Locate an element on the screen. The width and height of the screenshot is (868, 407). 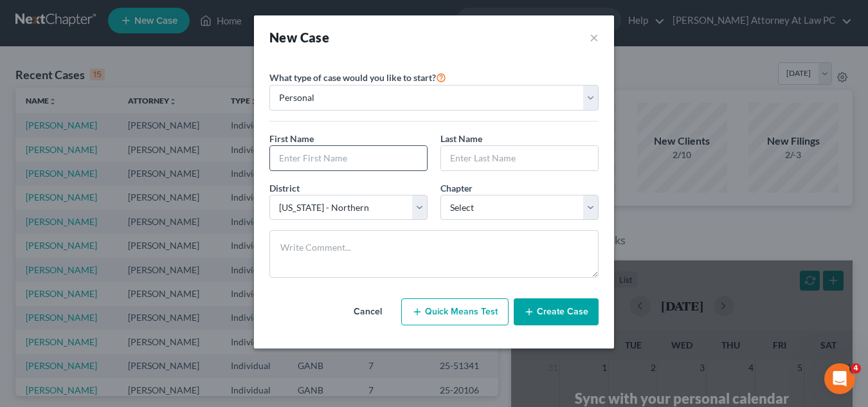
span: 4 is located at coordinates (856, 368).